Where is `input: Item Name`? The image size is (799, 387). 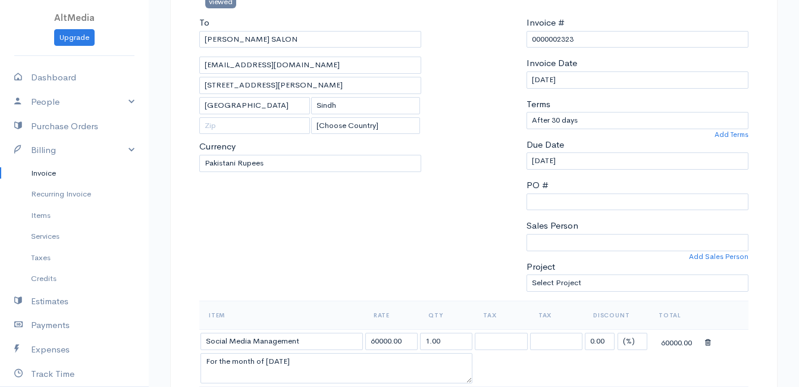
input: Item Name is located at coordinates (281, 341).